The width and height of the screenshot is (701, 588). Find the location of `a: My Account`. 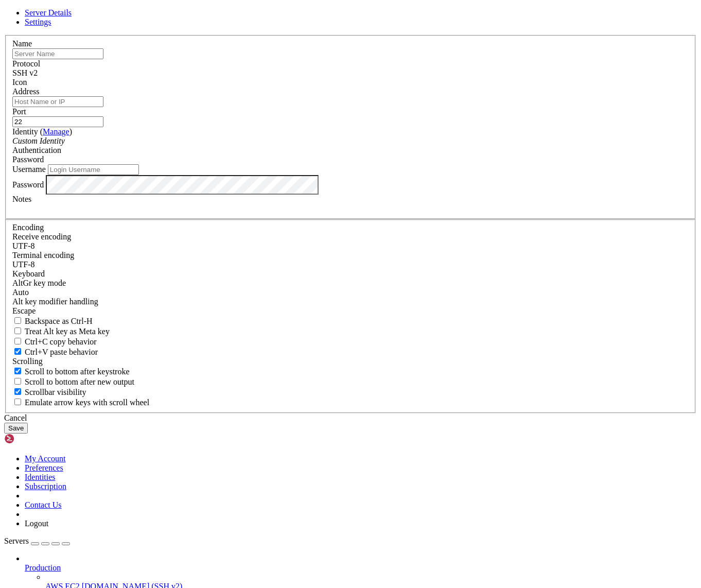

a: My Account is located at coordinates (45, 458).